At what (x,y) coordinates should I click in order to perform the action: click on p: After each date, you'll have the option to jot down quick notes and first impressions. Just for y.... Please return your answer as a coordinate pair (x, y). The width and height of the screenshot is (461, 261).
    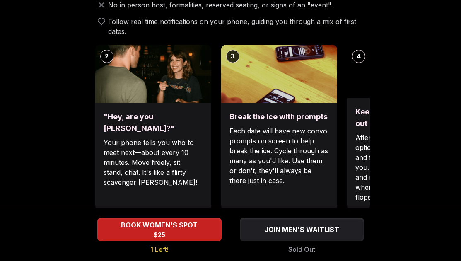
    Looking at the image, I should click on (405, 167).